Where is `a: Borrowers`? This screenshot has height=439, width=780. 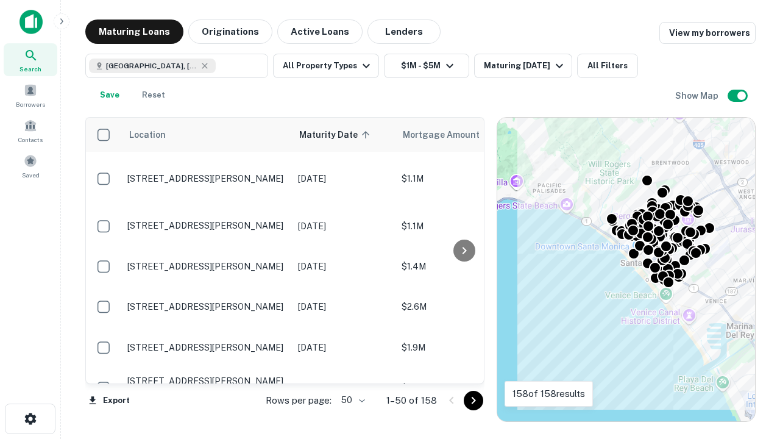 a: Borrowers is located at coordinates (30, 95).